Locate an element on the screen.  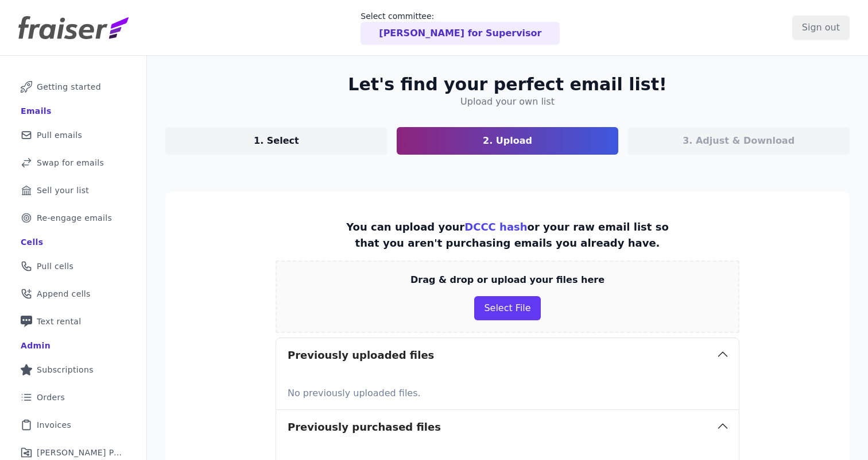
p: Select committee: is located at coordinates (460, 16).